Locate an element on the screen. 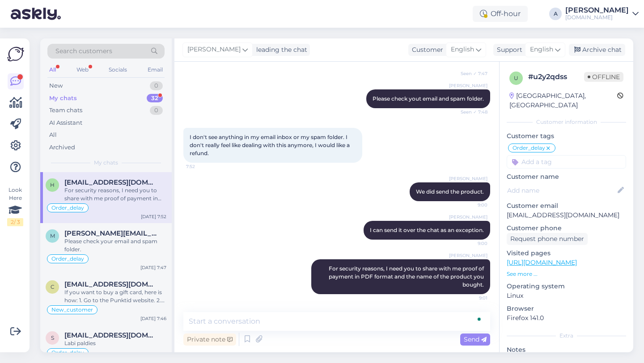 The width and height of the screenshot is (644, 363). span: c is located at coordinates (52, 286).